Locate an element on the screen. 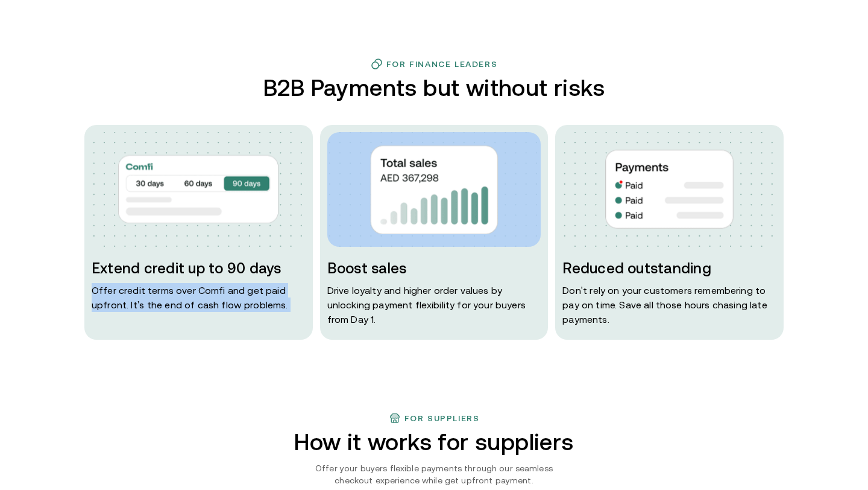 This screenshot has width=868, height=490. h3: For suppliers is located at coordinates (442, 418).